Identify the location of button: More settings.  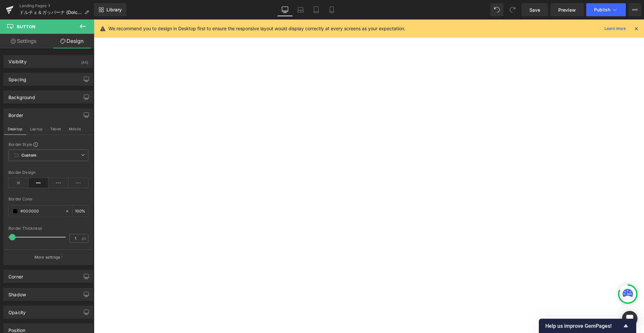
(49, 257).